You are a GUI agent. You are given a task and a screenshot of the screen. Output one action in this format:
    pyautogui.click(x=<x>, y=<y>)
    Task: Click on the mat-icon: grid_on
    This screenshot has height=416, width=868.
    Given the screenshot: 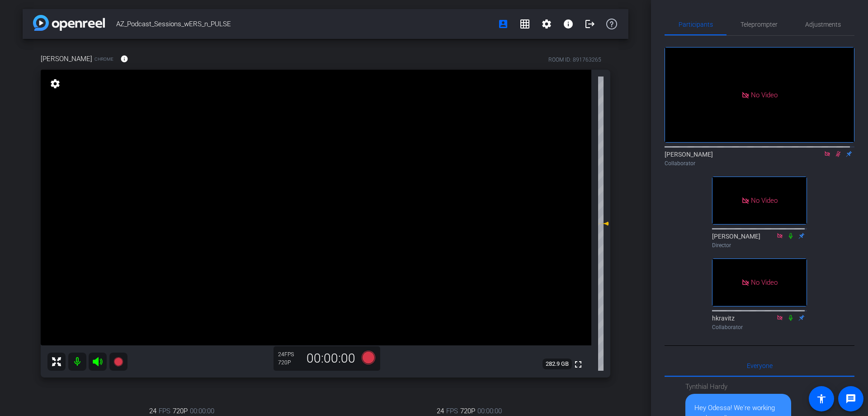 What is the action you would take?
    pyautogui.click(x=525, y=24)
    